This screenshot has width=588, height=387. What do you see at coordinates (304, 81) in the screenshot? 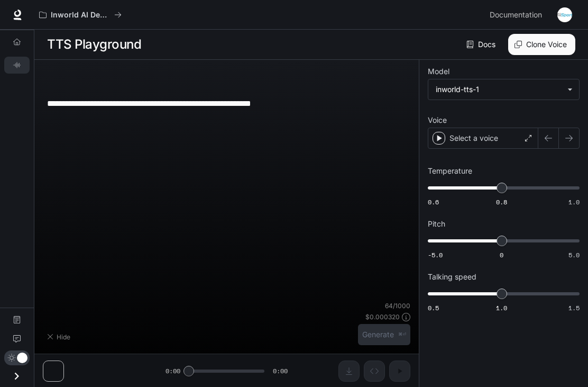
I see `p: 0 3 .` at bounding box center [304, 81].